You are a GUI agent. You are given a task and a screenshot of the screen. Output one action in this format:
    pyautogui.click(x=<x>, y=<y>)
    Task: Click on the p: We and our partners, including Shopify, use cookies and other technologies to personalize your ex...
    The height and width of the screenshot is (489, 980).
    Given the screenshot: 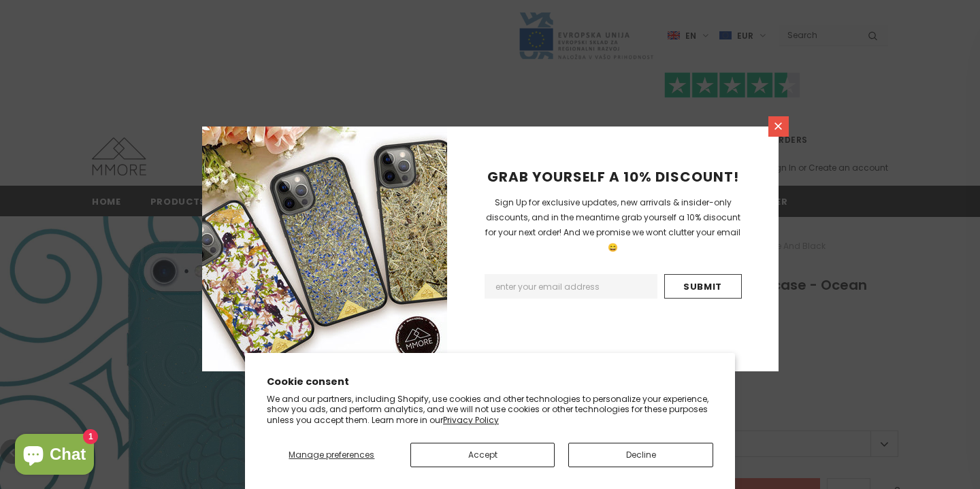 What is the action you would take?
    pyautogui.click(x=490, y=410)
    